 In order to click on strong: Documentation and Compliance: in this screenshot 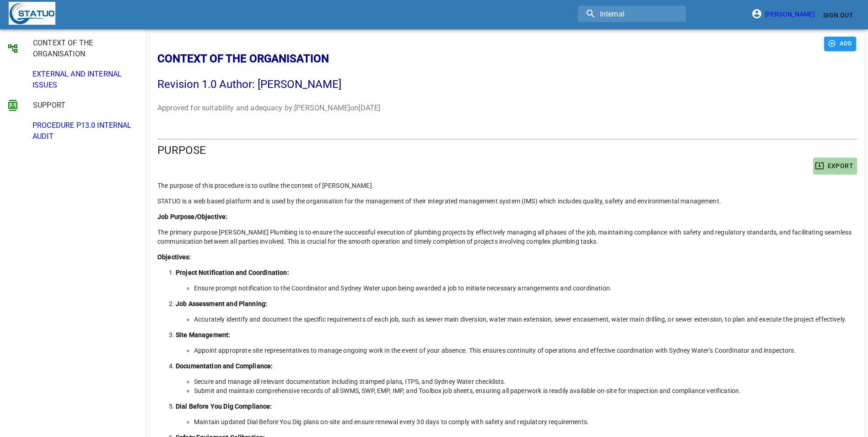, I will do `click(224, 366)`.